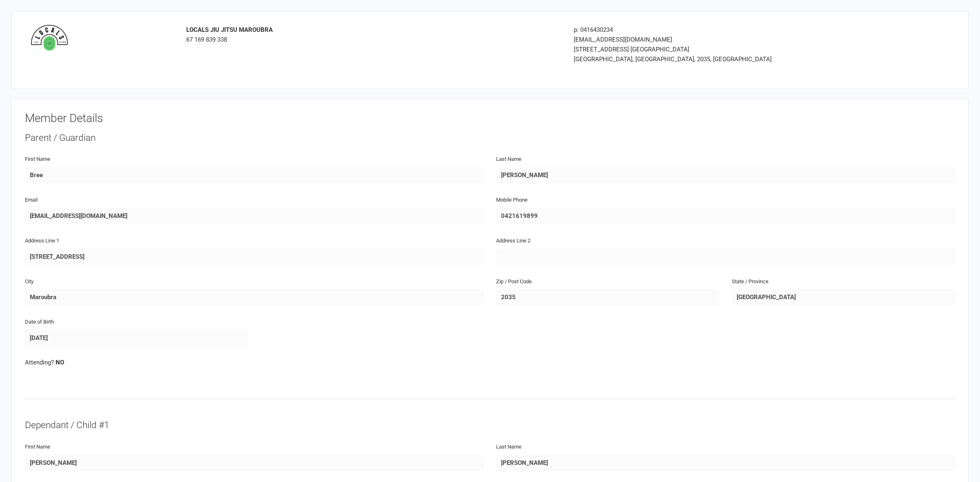 The width and height of the screenshot is (980, 482). I want to click on h3: Member Details, so click(490, 118).